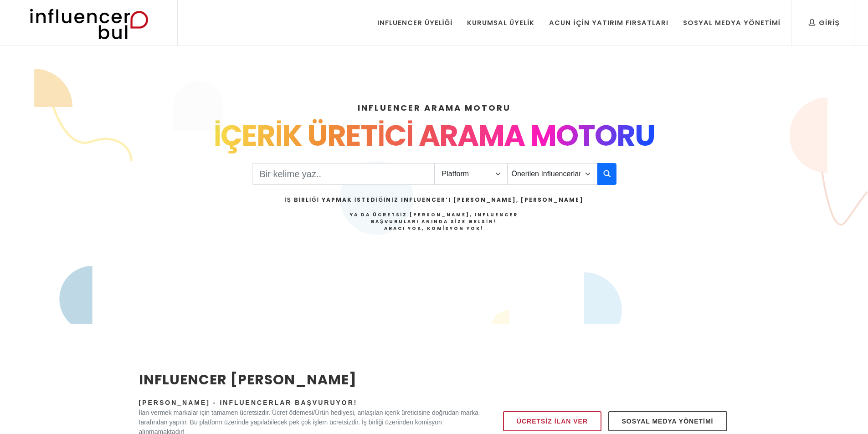 The height and width of the screenshot is (434, 868). I want to click on div: İÇERİK ÜRETİCİ ARAMA MOTORU, so click(434, 136).